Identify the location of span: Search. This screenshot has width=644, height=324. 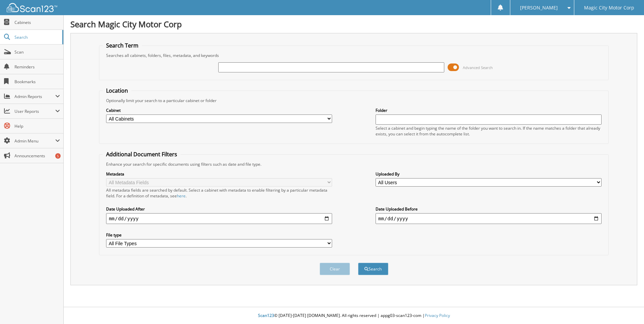
(37, 37).